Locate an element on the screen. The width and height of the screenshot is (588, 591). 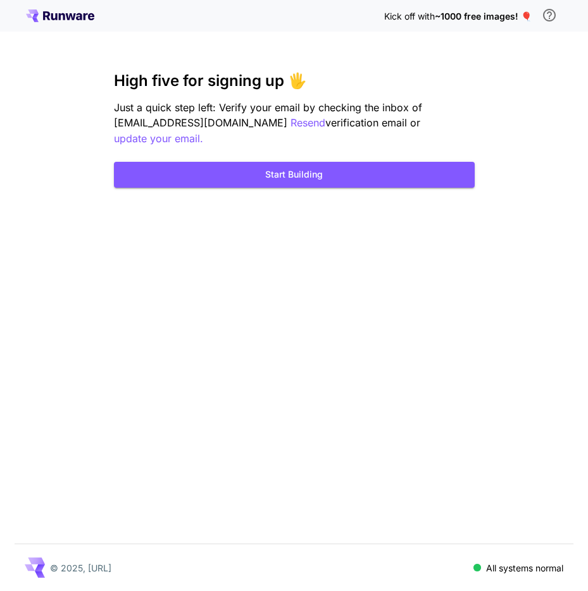
button: update your email. is located at coordinates (158, 139).